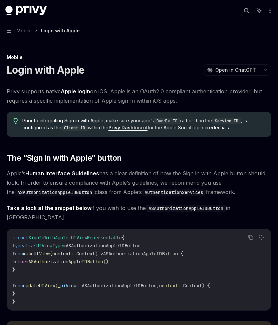  What do you see at coordinates (174, 193) in the screenshot?
I see `code: AuthenticationServices` at bounding box center [174, 193].